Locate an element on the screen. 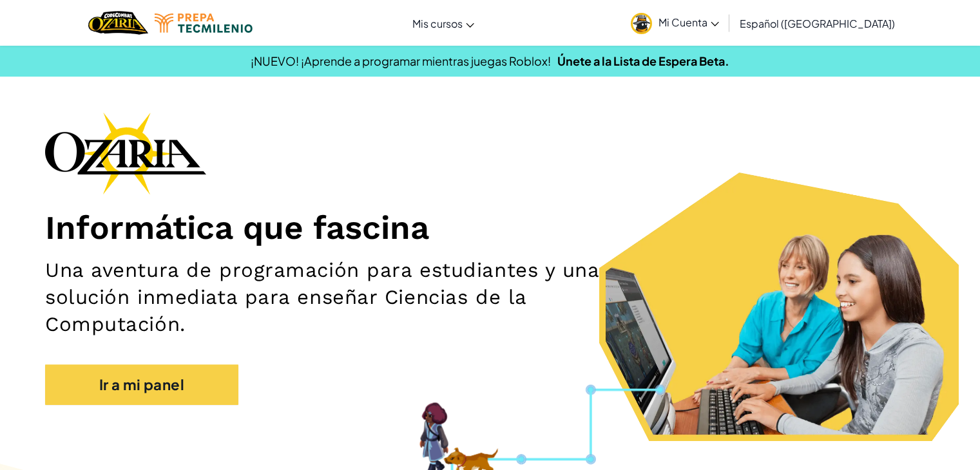 This screenshot has height=470, width=980. img: Ozaria branding logo is located at coordinates (125, 154).